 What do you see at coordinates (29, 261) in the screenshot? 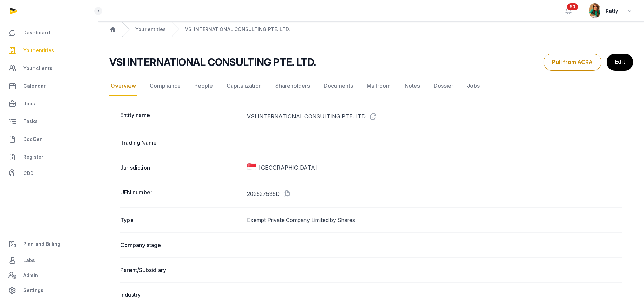
I see `span: Labs` at bounding box center [29, 261].